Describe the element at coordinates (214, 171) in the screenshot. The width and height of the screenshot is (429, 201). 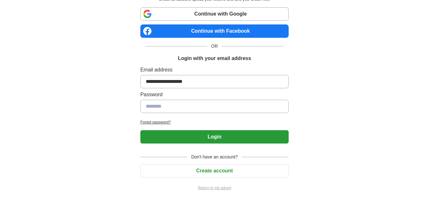
I see `button: Create account` at that location.